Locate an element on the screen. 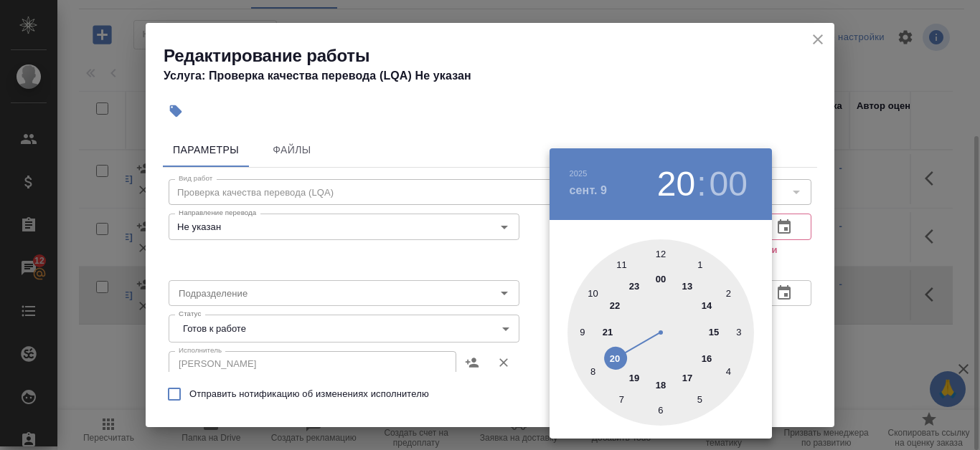 This screenshot has height=450, width=980. h3: 00 is located at coordinates (728, 184).